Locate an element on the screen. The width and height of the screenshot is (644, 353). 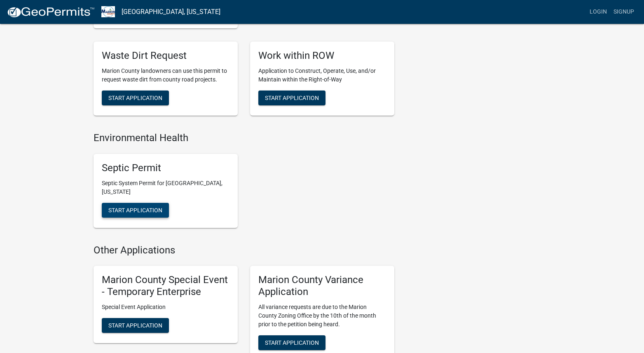
img: Marion County, Iowa is located at coordinates (108, 11).